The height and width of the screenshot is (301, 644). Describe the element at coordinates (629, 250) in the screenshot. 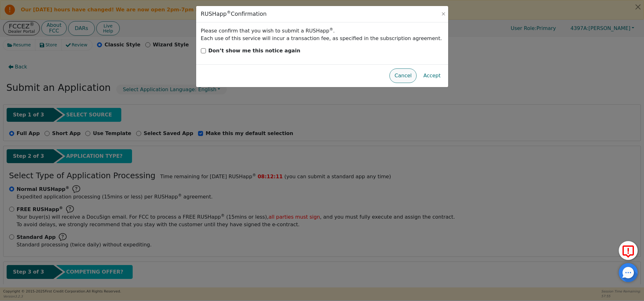

I see `button: Report Error to FCC` at that location.